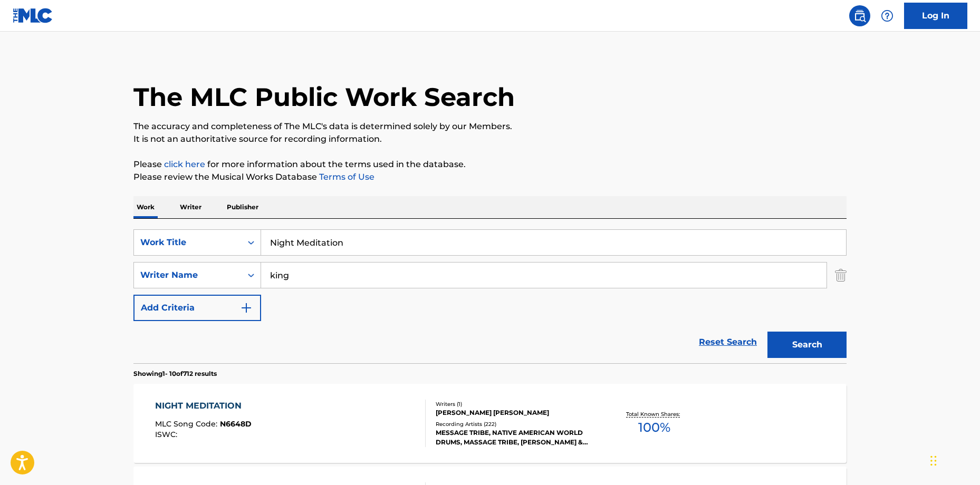 This screenshot has height=485, width=980. Describe the element at coordinates (954, 459) in the screenshot. I see `div: Chat Widget` at that location.